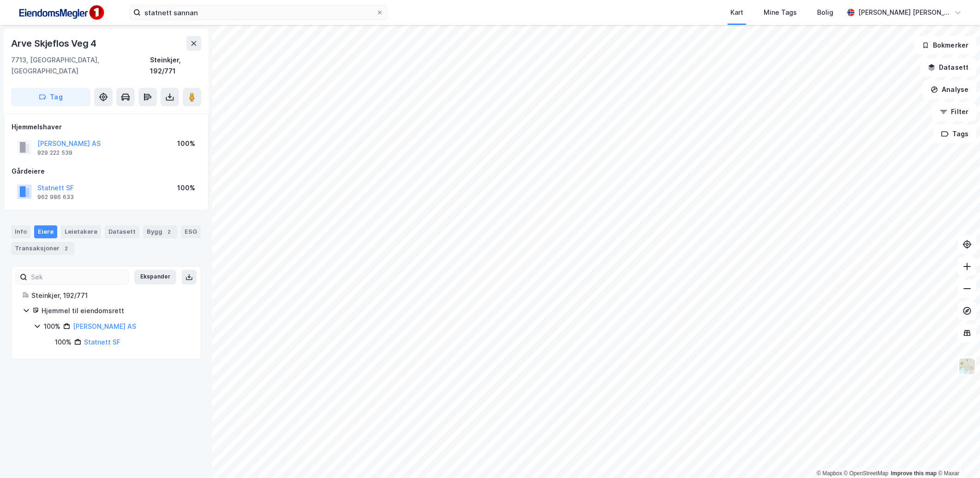 Image resolution: width=980 pixels, height=478 pixels. Describe the element at coordinates (43, 248) in the screenshot. I see `div: Transaksjoner` at that location.